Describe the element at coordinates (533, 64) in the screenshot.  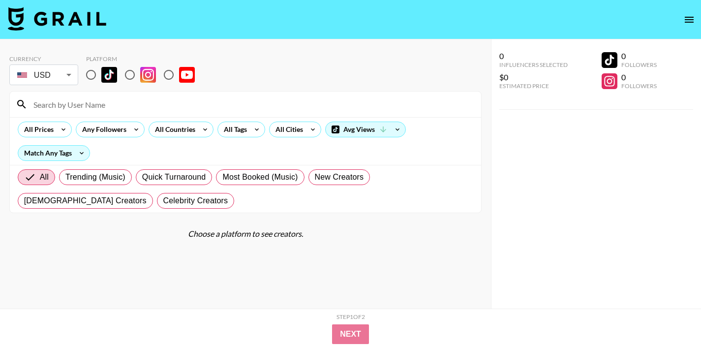
I see `div: Influencers Selected` at that location.